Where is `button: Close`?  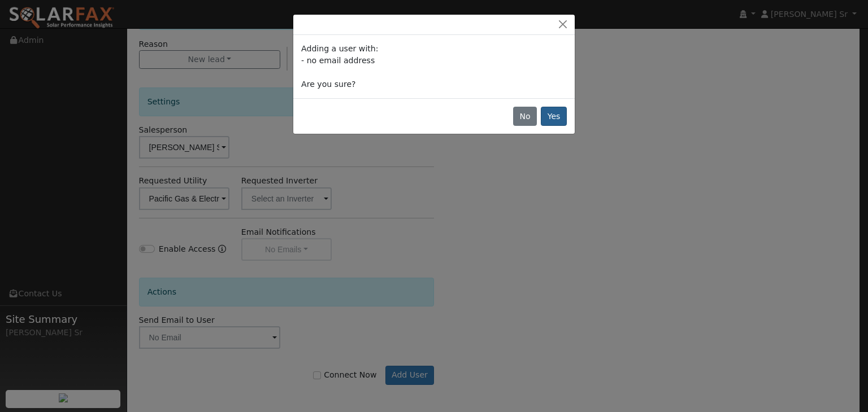
button: Close is located at coordinates (563, 24).